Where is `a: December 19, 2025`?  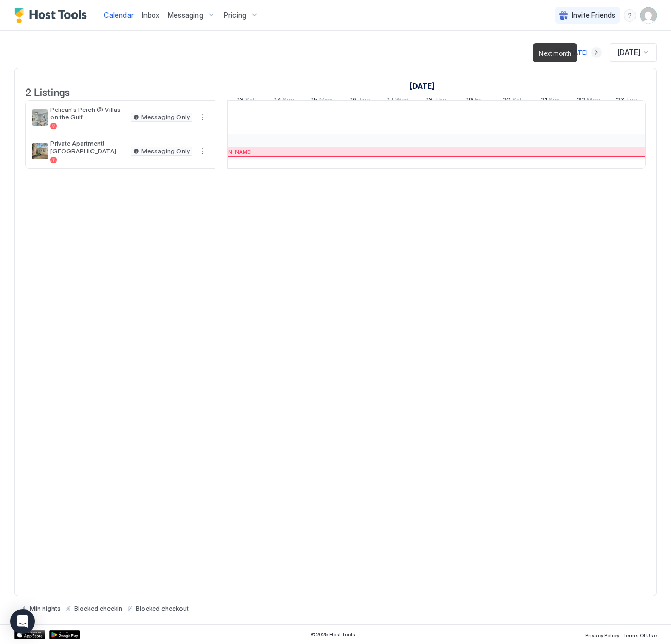
a: December 19, 2025 is located at coordinates (474, 101).